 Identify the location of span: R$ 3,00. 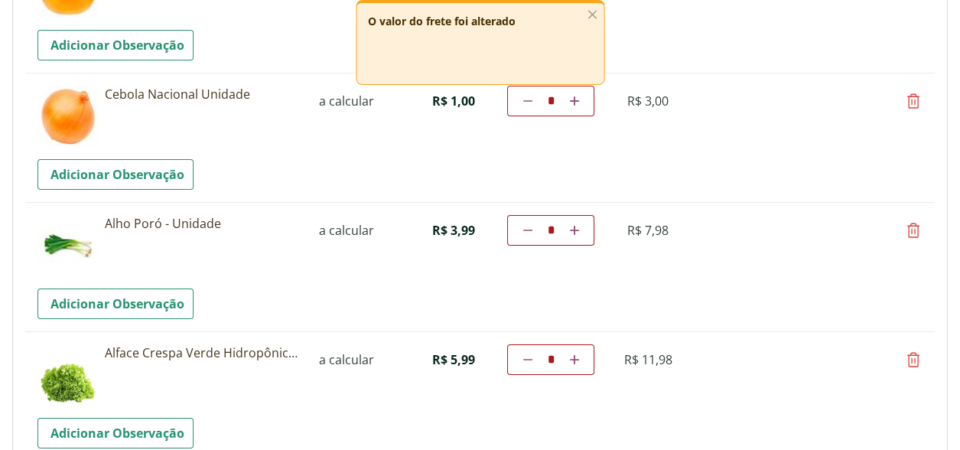
(648, 101).